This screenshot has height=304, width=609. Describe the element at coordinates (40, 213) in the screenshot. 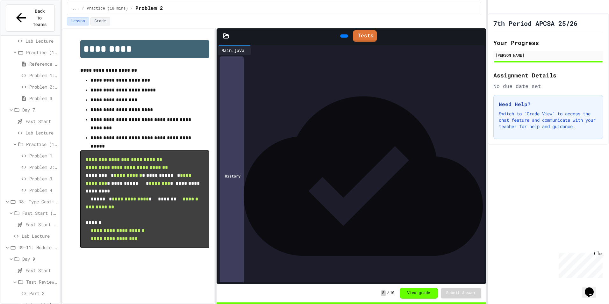

I see `span: Fast Start (5 mins)` at that location.